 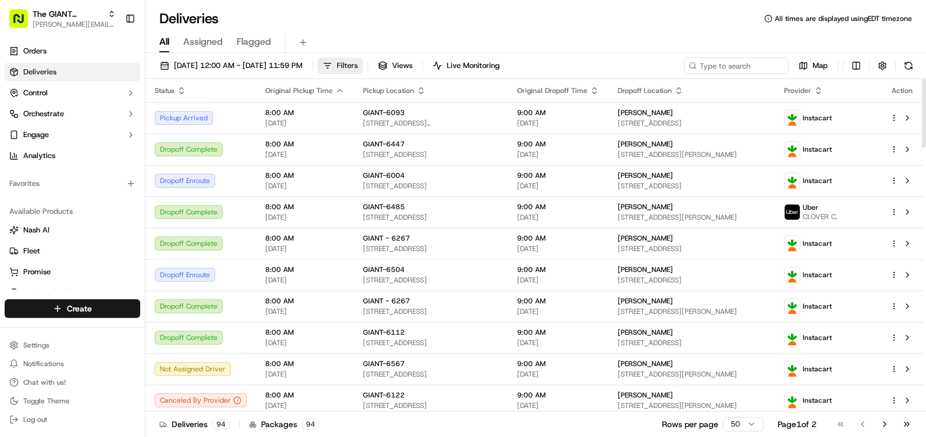 I want to click on span: All, so click(x=164, y=42).